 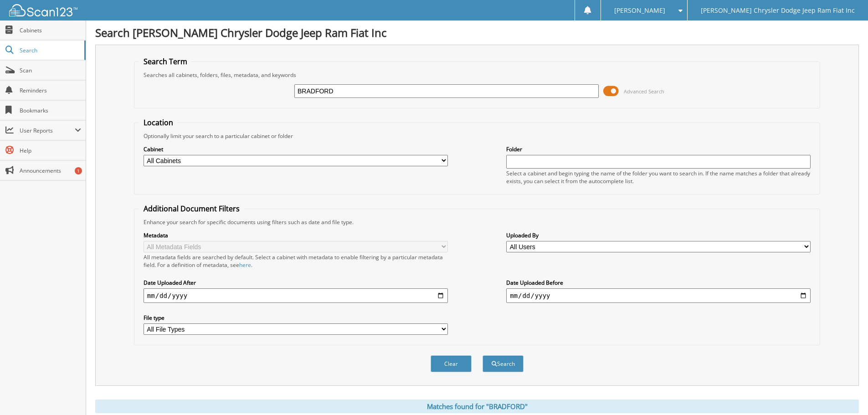 What do you see at coordinates (295, 261) in the screenshot?
I see `div: All metadata fields are searched by default. Select a cabinet with metadata to enable filtering b...` at bounding box center [295, 261].